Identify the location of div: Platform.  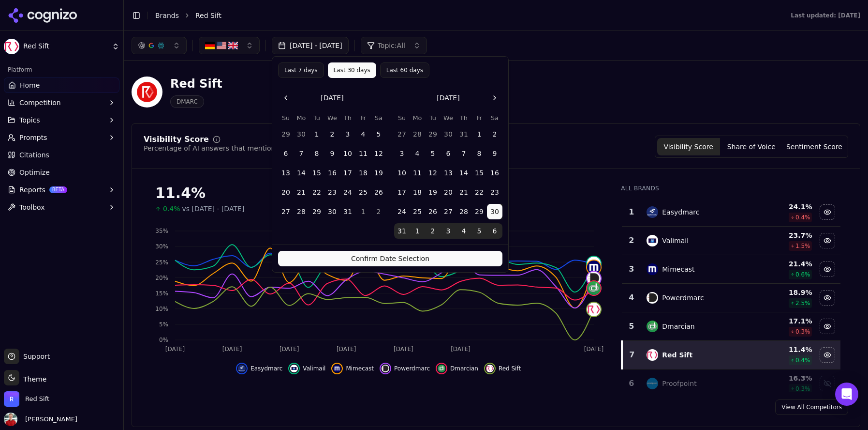
(62, 70).